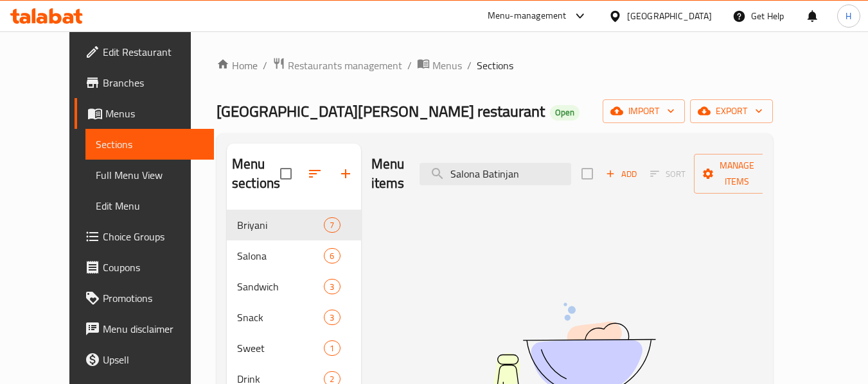  What do you see at coordinates (154, 237) in the screenshot?
I see `span: Choice Groups` at bounding box center [154, 237].